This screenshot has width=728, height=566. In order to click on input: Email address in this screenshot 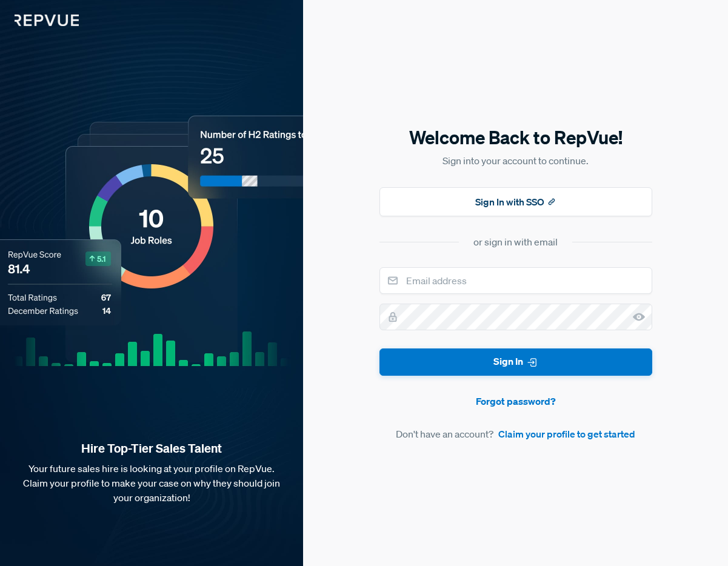, I will do `click(516, 281)`.